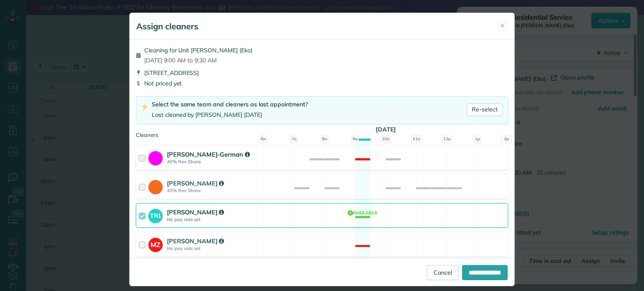 The height and width of the screenshot is (291, 644). Describe the element at coordinates (443, 273) in the screenshot. I see `a: Cancel` at that location.